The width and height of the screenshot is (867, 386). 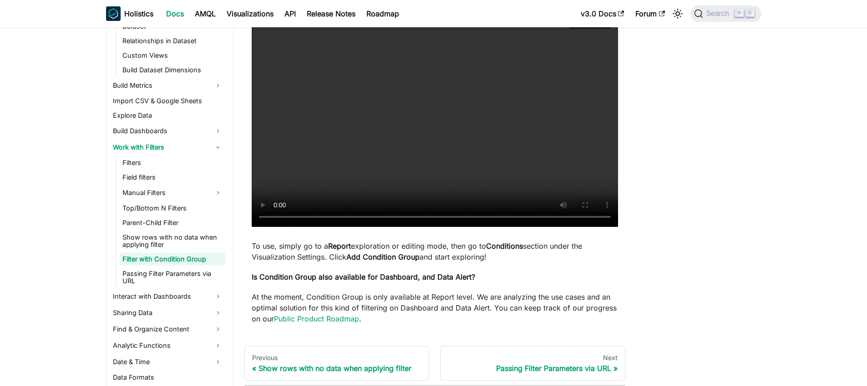 I want to click on a: Date & Time, so click(x=168, y=362).